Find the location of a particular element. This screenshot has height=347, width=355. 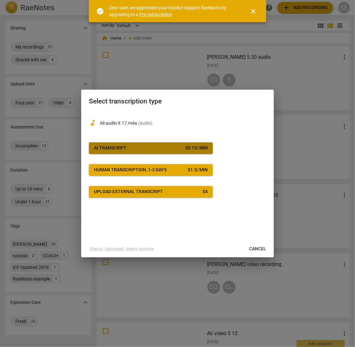

div: $ 4 is located at coordinates (205, 192).